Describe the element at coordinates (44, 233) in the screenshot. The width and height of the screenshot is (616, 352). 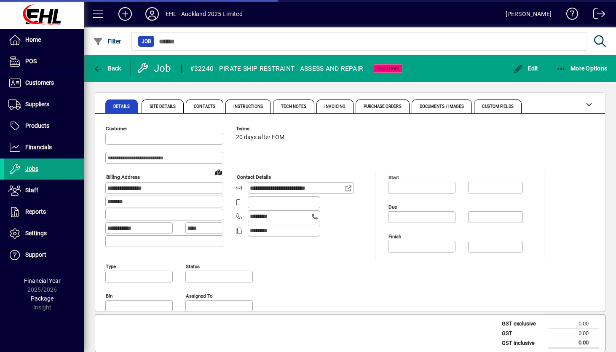
I see `a: Settings` at that location.